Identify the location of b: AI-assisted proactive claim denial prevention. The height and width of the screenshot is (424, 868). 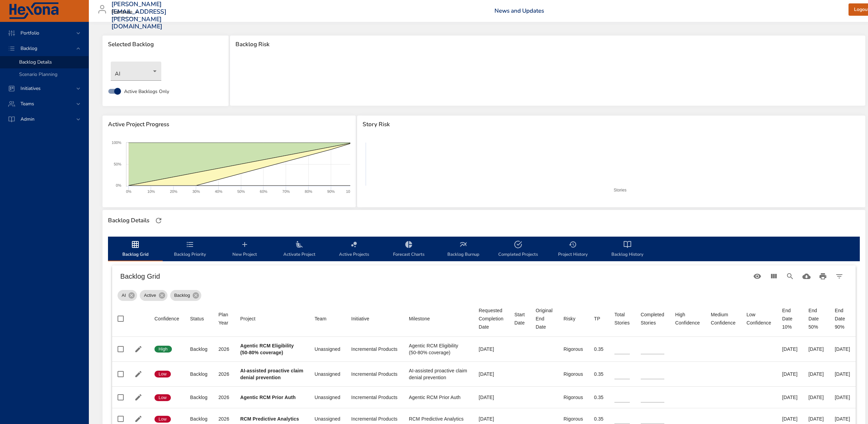
(272, 374).